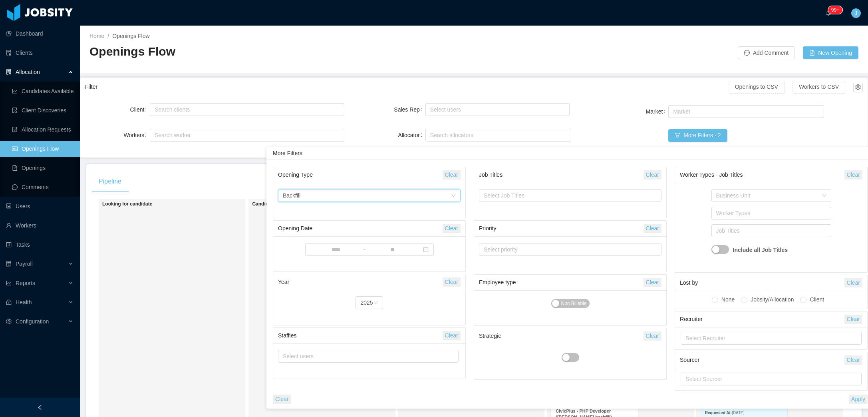  I want to click on a: icon: userWorkers, so click(39, 225).